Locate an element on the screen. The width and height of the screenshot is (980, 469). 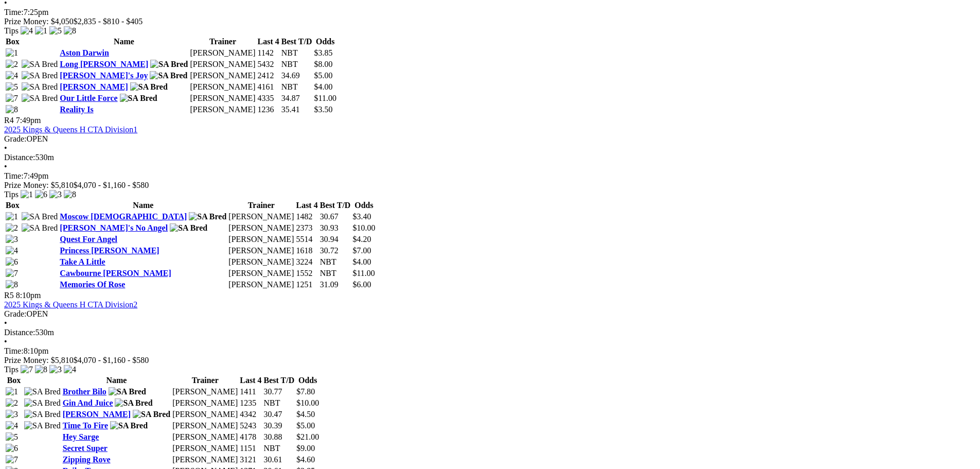
span: 7:49pm is located at coordinates (29, 120).